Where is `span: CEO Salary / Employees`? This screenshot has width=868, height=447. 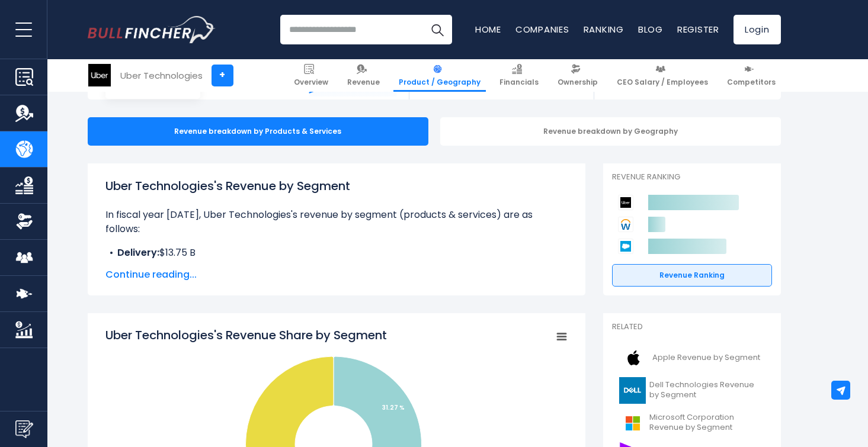
span: CEO Salary / Employees is located at coordinates (663, 83).